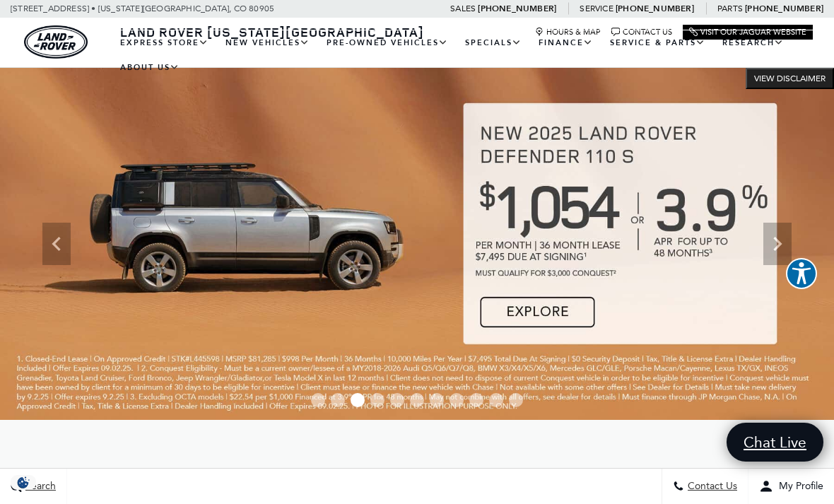  What do you see at coordinates (164, 42) in the screenshot?
I see `a: EXPRESS STORE` at bounding box center [164, 42].